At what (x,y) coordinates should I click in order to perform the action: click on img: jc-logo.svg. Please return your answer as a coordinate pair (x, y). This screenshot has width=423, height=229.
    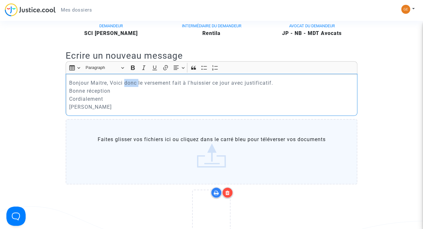
    Looking at the image, I should click on (30, 10).